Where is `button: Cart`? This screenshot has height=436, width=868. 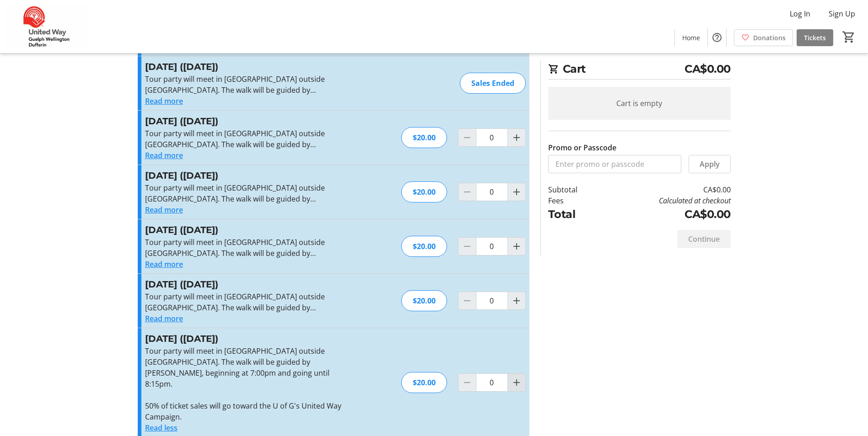
button: Cart is located at coordinates (849, 37).